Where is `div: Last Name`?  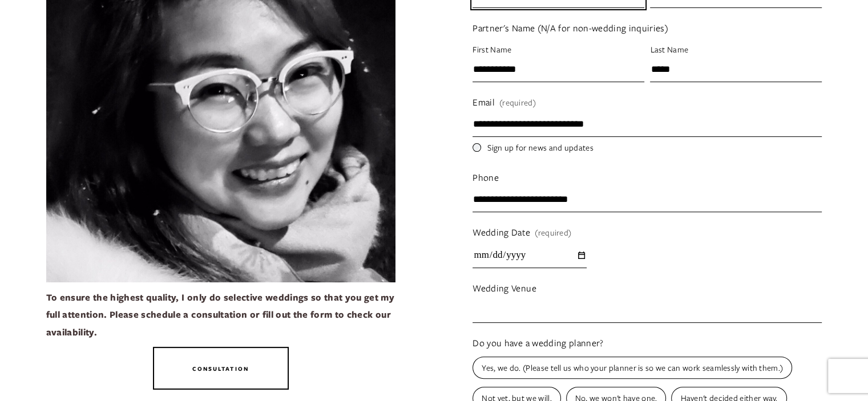 div: Last Name is located at coordinates (736, 50).